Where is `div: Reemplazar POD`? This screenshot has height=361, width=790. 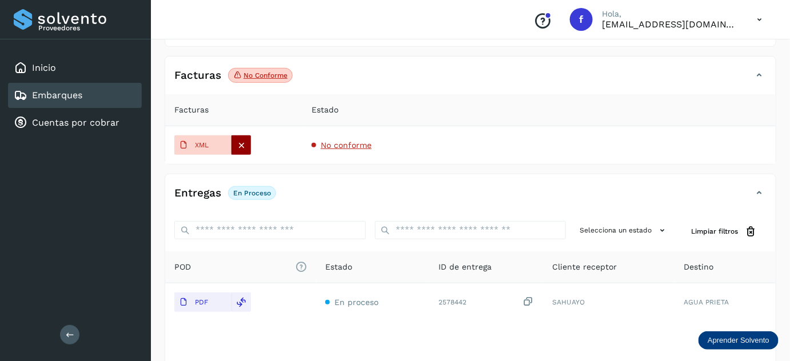
div: Reemplazar POD is located at coordinates (241, 303).